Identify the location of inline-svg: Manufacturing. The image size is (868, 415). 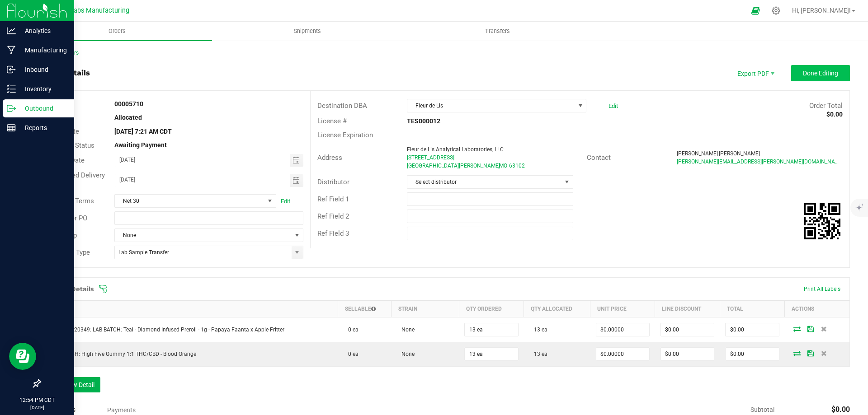
(12, 50).